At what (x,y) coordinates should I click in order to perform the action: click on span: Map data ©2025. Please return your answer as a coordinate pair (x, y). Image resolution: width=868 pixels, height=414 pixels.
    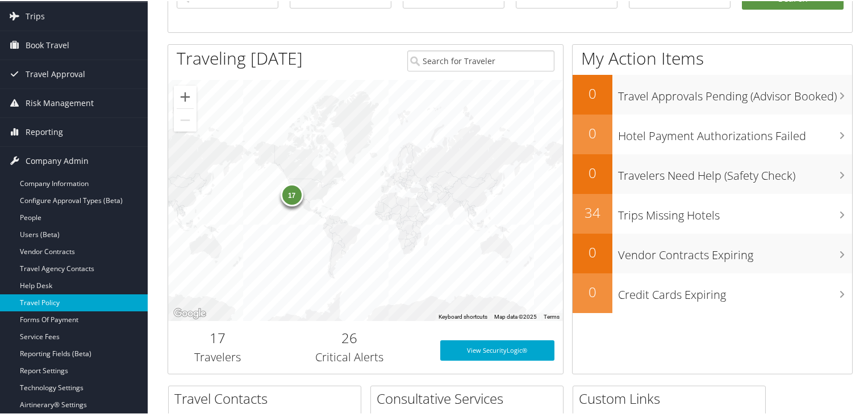
    Looking at the image, I should click on (515, 315).